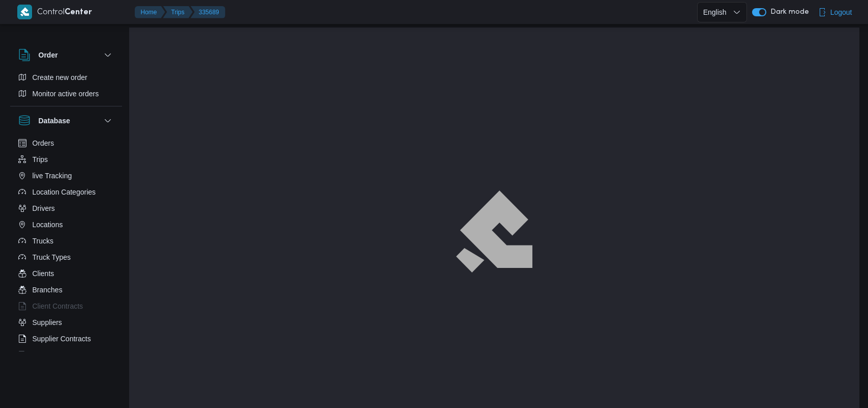 The width and height of the screenshot is (868, 408). What do you see at coordinates (24, 12) in the screenshot?
I see `img: X8yXhbKr1z7QwAAAABJRU5ErkJggg==` at bounding box center [24, 12].